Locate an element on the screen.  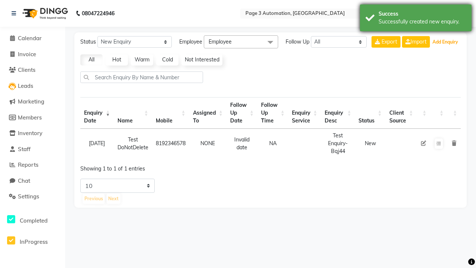
td: 8192346578 is located at coordinates (171, 143).